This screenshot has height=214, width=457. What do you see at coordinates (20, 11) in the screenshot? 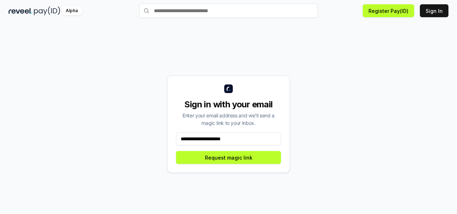
I see `img: reveel_dark` at bounding box center [20, 11].